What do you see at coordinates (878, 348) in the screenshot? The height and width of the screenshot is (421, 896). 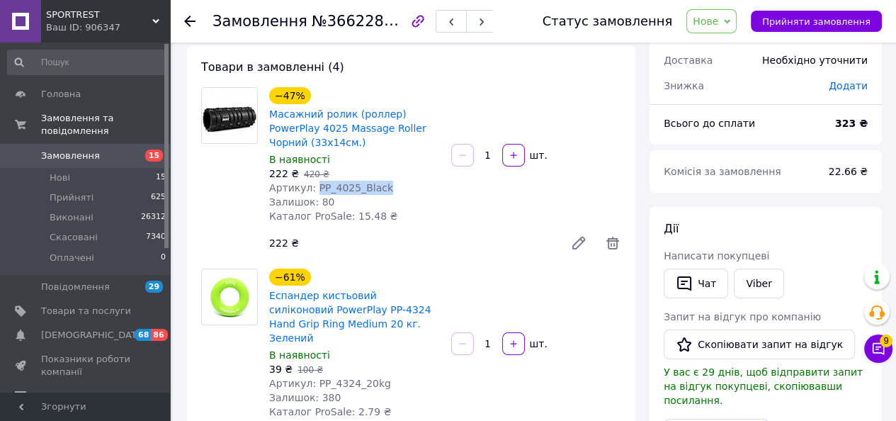 I see `button: Чат з покупцем9` at bounding box center [878, 348].